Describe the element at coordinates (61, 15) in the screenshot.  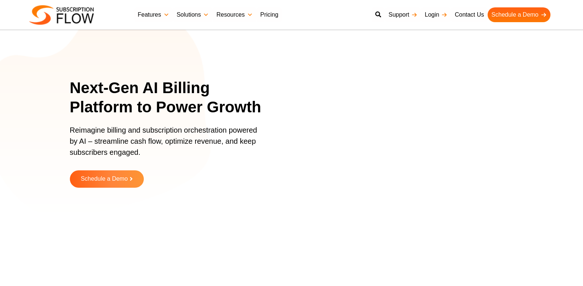
I see `img: Subscriptionflow` at that location.